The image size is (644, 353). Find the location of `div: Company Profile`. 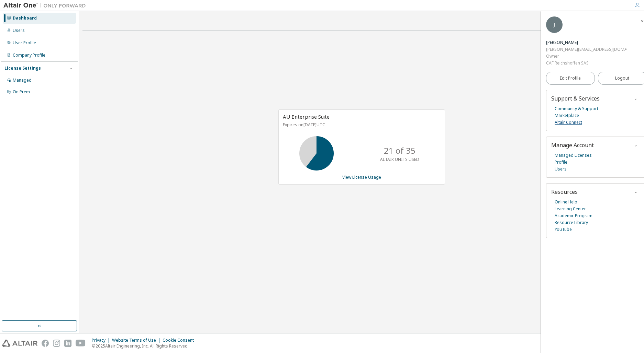

div: Company Profile is located at coordinates (29, 55).